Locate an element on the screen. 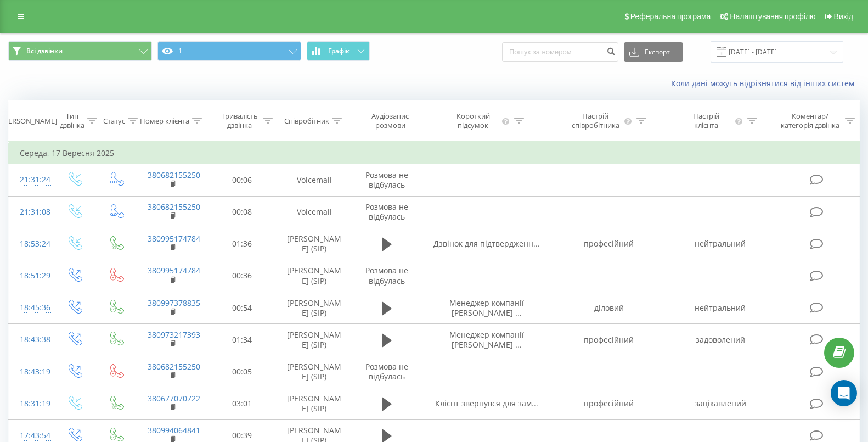 This screenshot has width=868, height=442. a: Коли дані можуть відрізнятися вiд інших систем is located at coordinates (765, 83).